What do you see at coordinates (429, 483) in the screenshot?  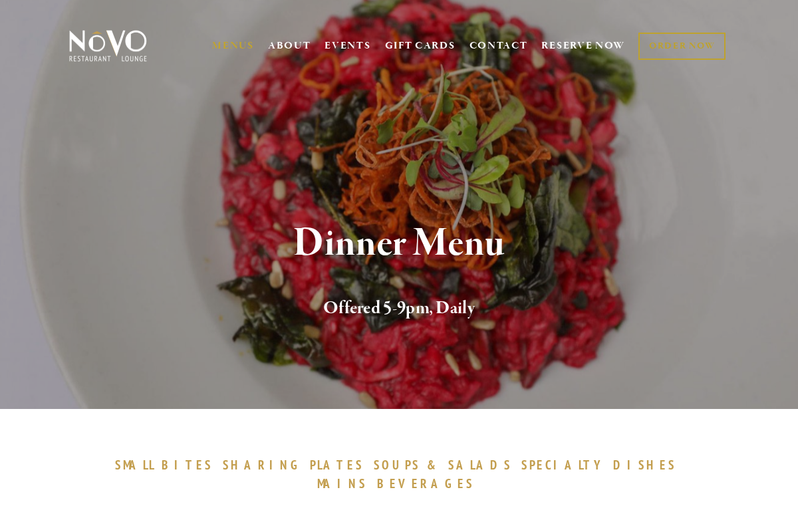 I see `a: BEVERAGES` at bounding box center [429, 483].